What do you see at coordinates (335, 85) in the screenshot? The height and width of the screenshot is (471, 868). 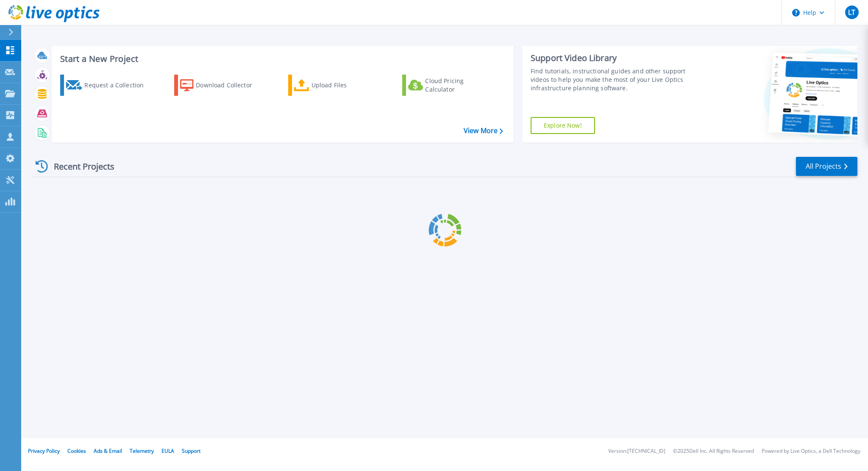 I see `a: Upload Files` at bounding box center [335, 85].